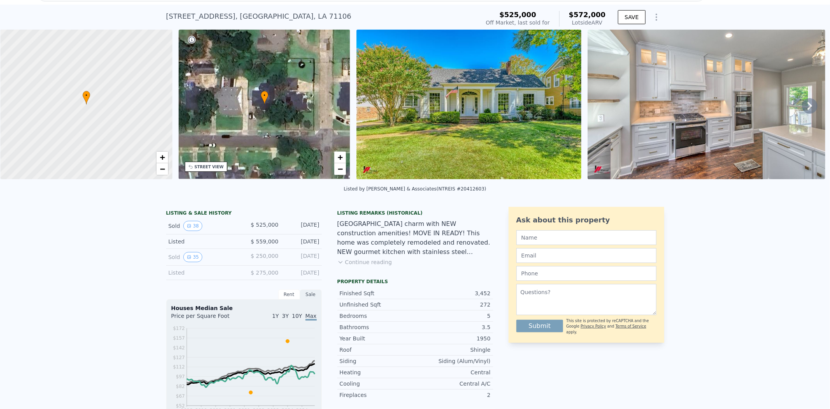  I want to click on div: STREET VIEW, so click(209, 167).